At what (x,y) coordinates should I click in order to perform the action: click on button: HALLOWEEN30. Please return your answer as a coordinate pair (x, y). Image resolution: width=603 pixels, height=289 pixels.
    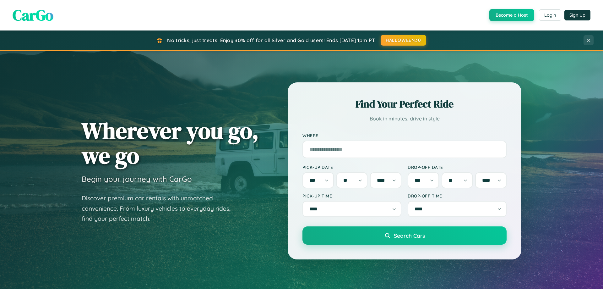
    Looking at the image, I should click on (404, 40).